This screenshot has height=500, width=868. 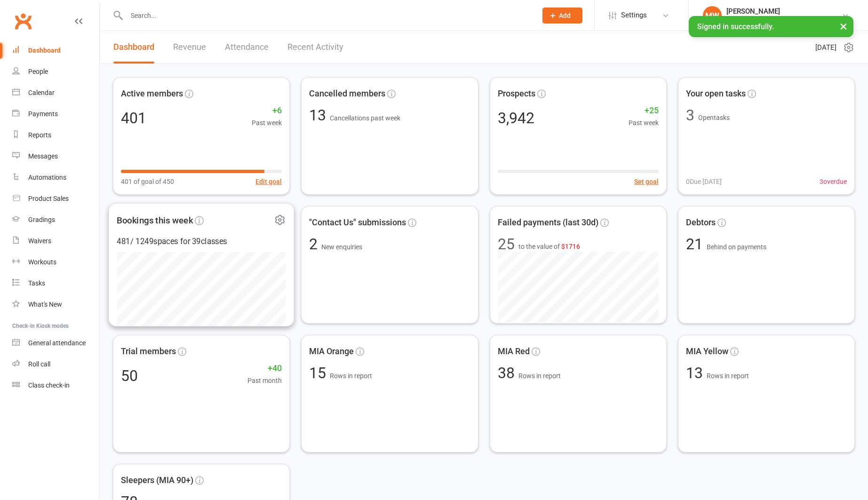 What do you see at coordinates (55, 72) in the screenshot?
I see `a: People` at bounding box center [55, 72].